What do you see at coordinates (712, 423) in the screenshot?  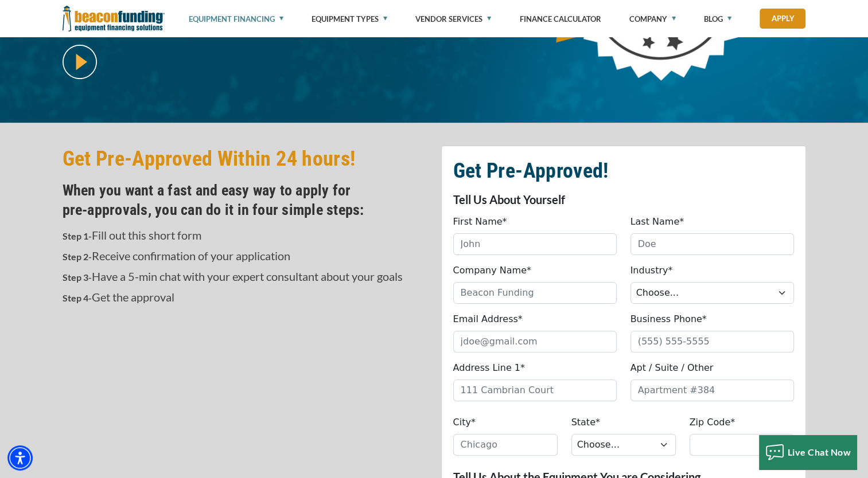 I see `label: Zip Code*` at bounding box center [712, 423].